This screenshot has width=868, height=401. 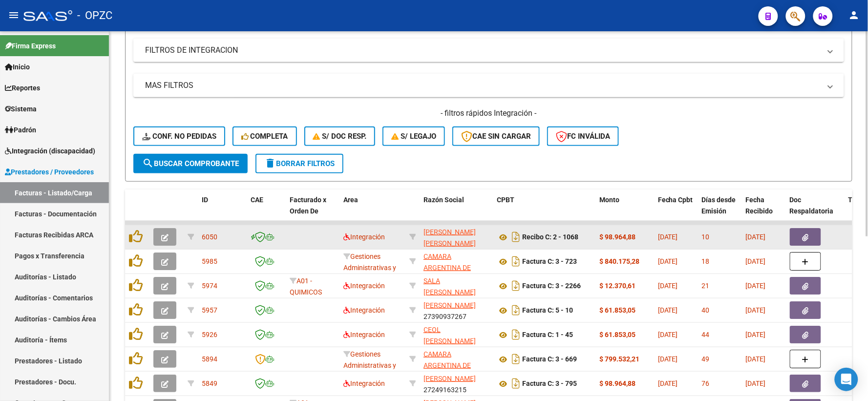 What do you see at coordinates (489, 50) in the screenshot?
I see `mat-expansion-panel-header: FILTROS DE INTEGRACION` at bounding box center [489, 50].